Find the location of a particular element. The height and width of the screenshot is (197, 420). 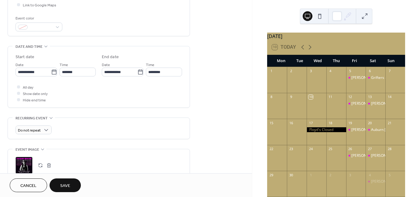

span: Save is located at coordinates (65, 185).